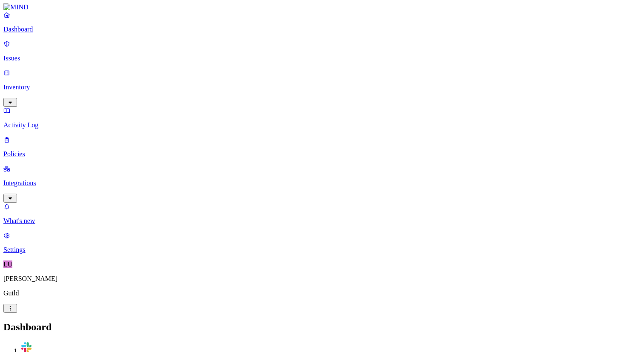 This screenshot has width=644, height=352. Describe the element at coordinates (322, 125) in the screenshot. I see `p: Activity Log` at that location.